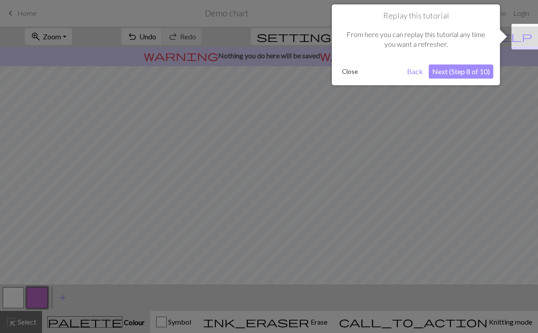  What do you see at coordinates (416, 45) in the screenshot?
I see `div: Replay this tutorial` at bounding box center [416, 45].